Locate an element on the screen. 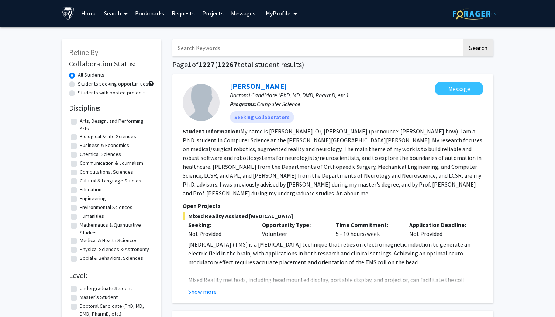 Image resolution: width=555 pixels, height=317 pixels. button: Show more is located at coordinates (202, 292).